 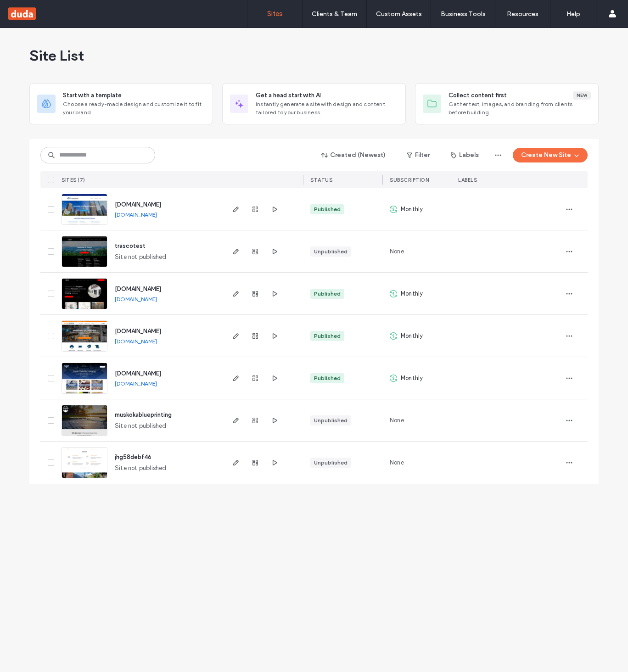 I want to click on a: jhg58debf46, so click(x=133, y=457).